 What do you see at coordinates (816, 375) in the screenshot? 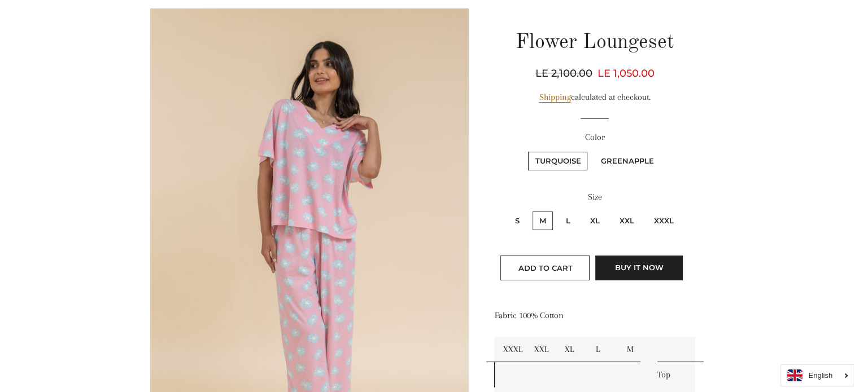
I see `a: English` at bounding box center [816, 375].